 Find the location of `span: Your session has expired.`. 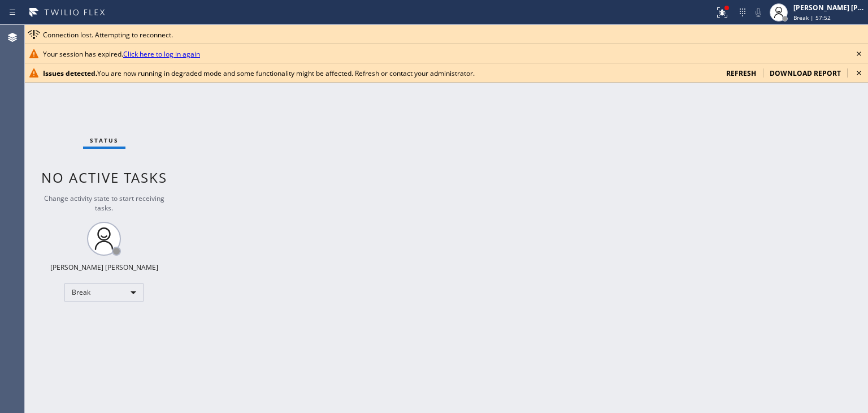

span: Your session has expired. is located at coordinates (122, 54).